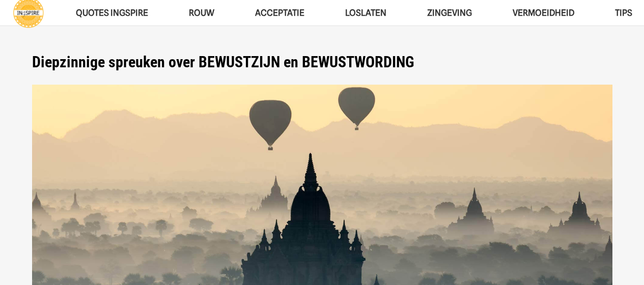  I want to click on span: Acceptatie, so click(280, 13).